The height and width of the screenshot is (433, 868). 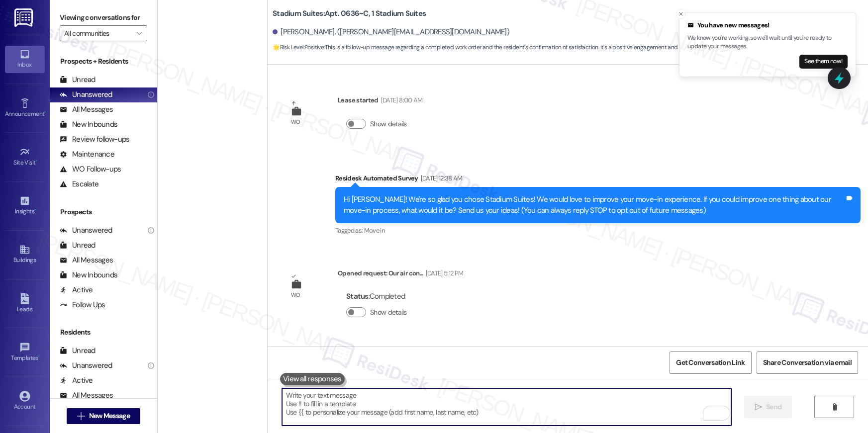 I want to click on div: Residesk Automated Survey, so click(x=598, y=180).